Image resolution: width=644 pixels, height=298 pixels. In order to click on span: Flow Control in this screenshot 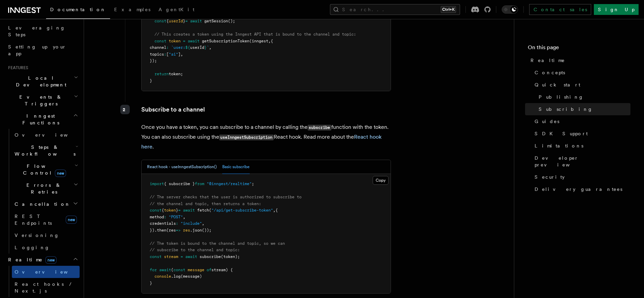, I will do `click(43, 169)`.